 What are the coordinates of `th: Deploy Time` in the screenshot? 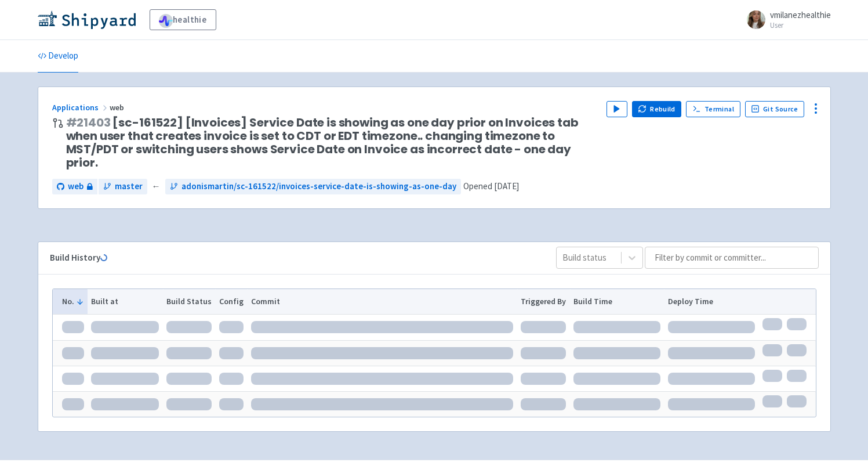 It's located at (711, 302).